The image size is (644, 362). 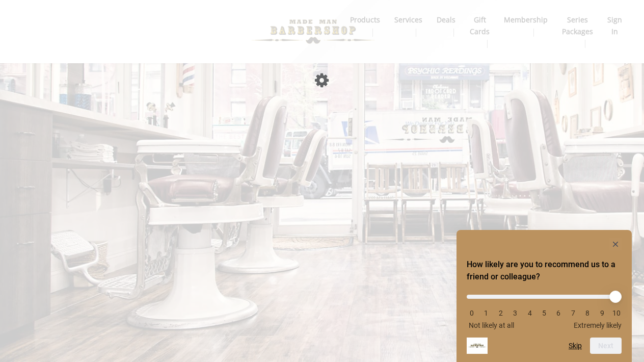 What do you see at coordinates (615, 244) in the screenshot?
I see `button: Hide survey` at bounding box center [615, 244].